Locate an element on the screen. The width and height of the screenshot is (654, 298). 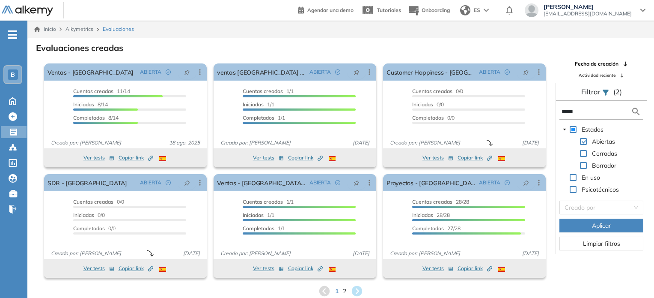
span: Borrador is located at coordinates (604, 165).